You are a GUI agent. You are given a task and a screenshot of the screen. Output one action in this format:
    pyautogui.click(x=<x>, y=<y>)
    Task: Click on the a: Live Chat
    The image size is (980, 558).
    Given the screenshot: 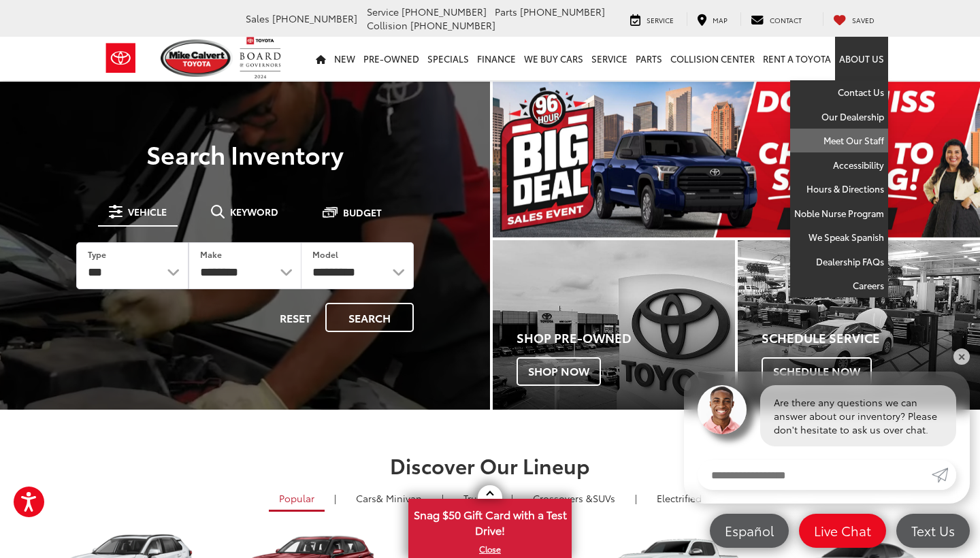 What is the action you would take?
    pyautogui.click(x=843, y=531)
    